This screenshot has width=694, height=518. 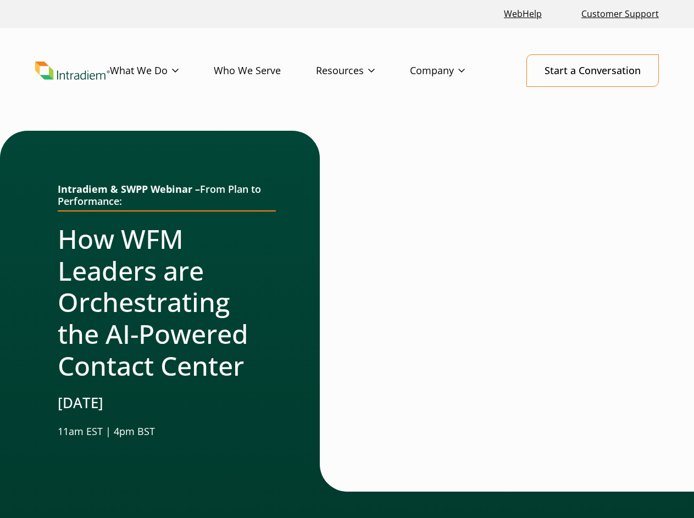 What do you see at coordinates (129, 189) in the screenshot?
I see `strong: Intradiem & SWPP Webinar –` at bounding box center [129, 189].